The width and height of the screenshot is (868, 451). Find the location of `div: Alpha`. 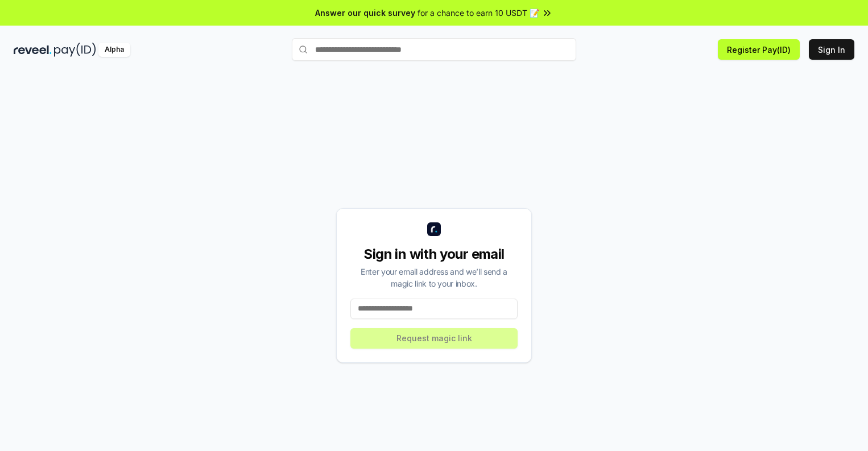

div: Alpha is located at coordinates (114, 49).